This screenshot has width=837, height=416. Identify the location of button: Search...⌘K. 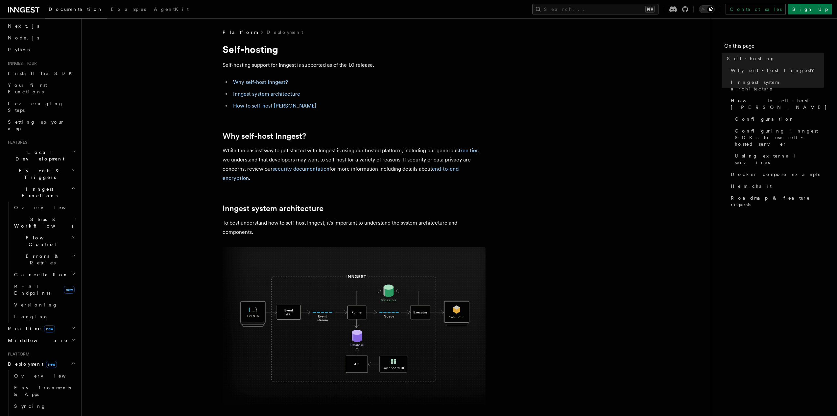
(596, 9).